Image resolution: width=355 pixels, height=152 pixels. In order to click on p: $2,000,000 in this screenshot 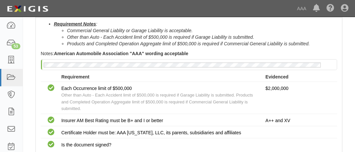, I will do `click(299, 89)`.